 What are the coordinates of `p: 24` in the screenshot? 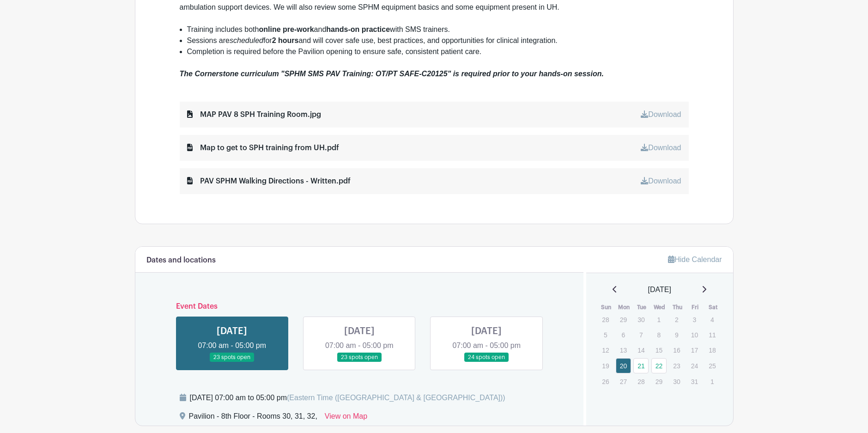 It's located at (695, 366).